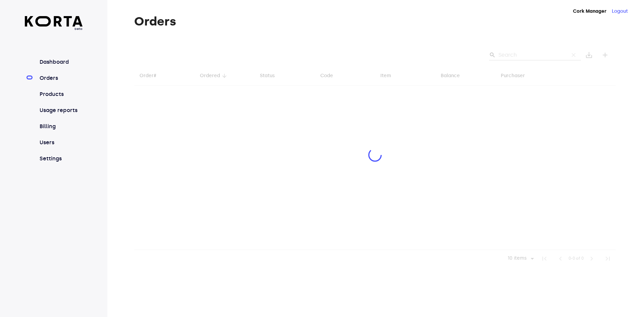 The width and height of the screenshot is (644, 317). What do you see at coordinates (60, 62) in the screenshot?
I see `a: Dashboard` at bounding box center [60, 62].